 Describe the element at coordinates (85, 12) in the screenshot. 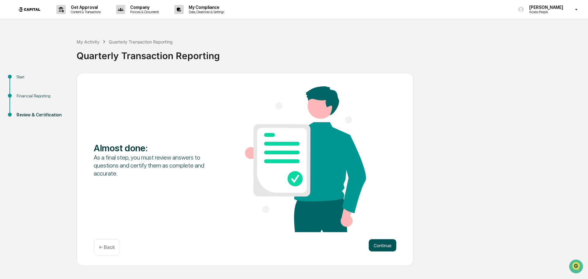

I see `p: Content & Transactions` at that location.